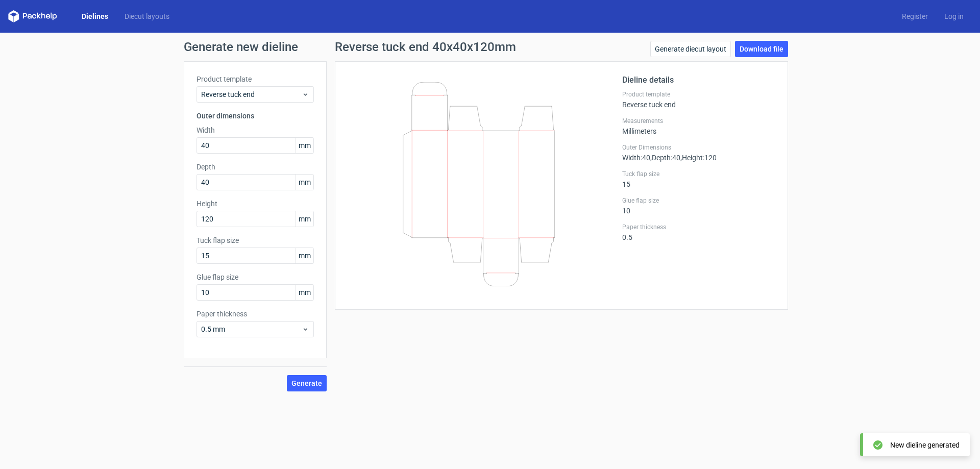 Image resolution: width=980 pixels, height=469 pixels. Describe the element at coordinates (698, 158) in the screenshot. I see `span: , Height : 120` at that location.